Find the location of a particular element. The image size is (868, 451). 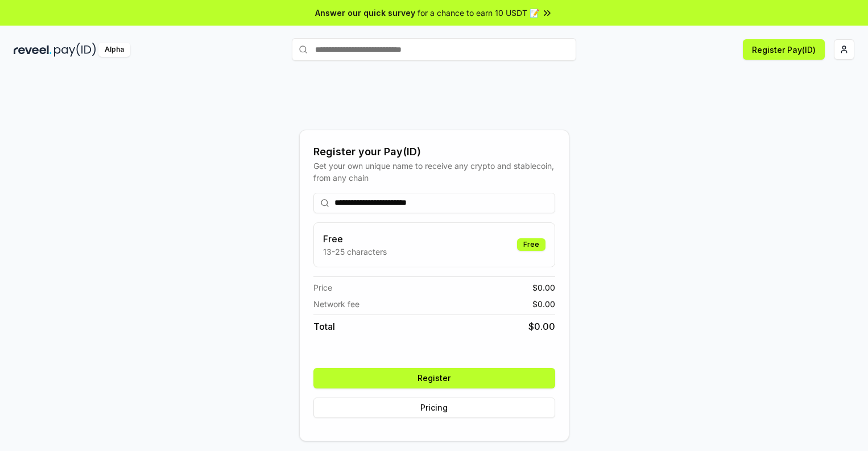

span: Price is located at coordinates (322, 288).